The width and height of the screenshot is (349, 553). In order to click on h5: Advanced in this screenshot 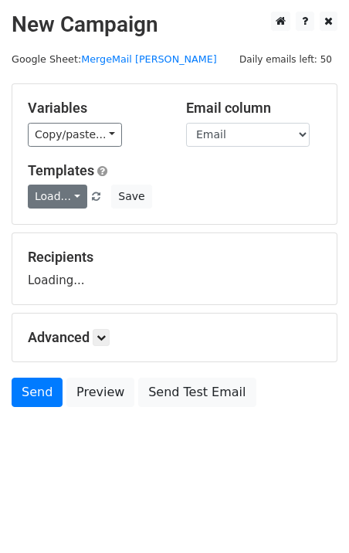, I will do `click(175, 337)`.